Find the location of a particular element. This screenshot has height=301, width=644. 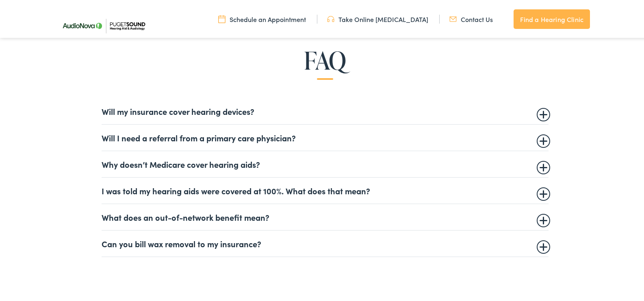

h2: FAQ is located at coordinates (325, 59).